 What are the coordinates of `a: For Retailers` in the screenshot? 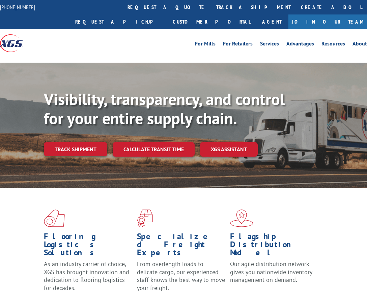 It's located at (238, 45).